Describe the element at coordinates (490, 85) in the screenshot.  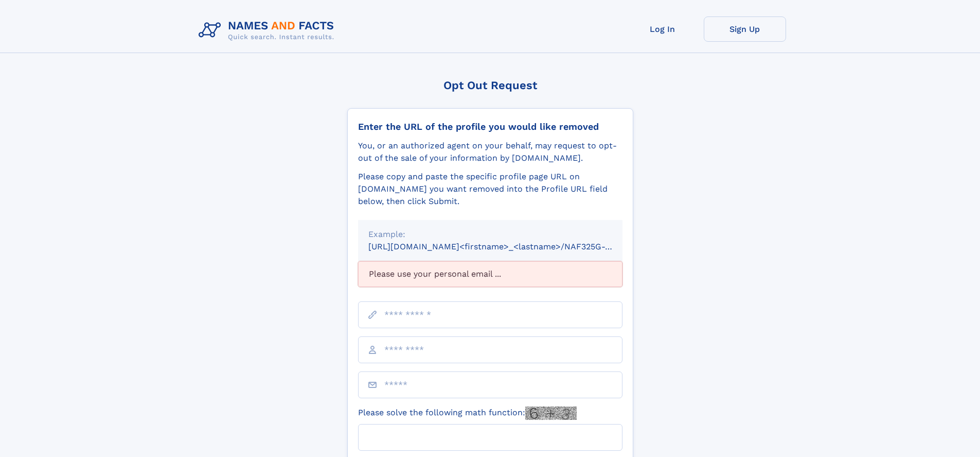
I see `div: Opt Out Request` at that location.